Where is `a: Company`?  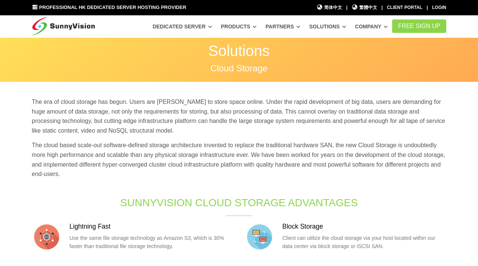 a: Company is located at coordinates (372, 27).